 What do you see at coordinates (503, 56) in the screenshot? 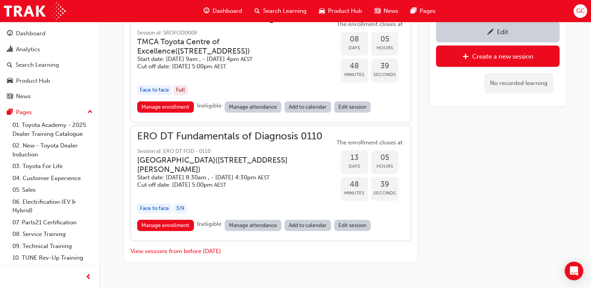
I see `div: Create a new session` at bounding box center [503, 56].